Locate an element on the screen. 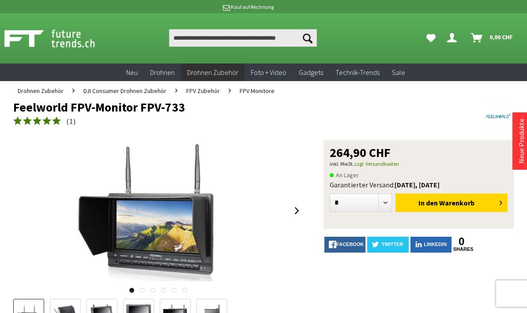  span: Drohnen is located at coordinates (162, 72).